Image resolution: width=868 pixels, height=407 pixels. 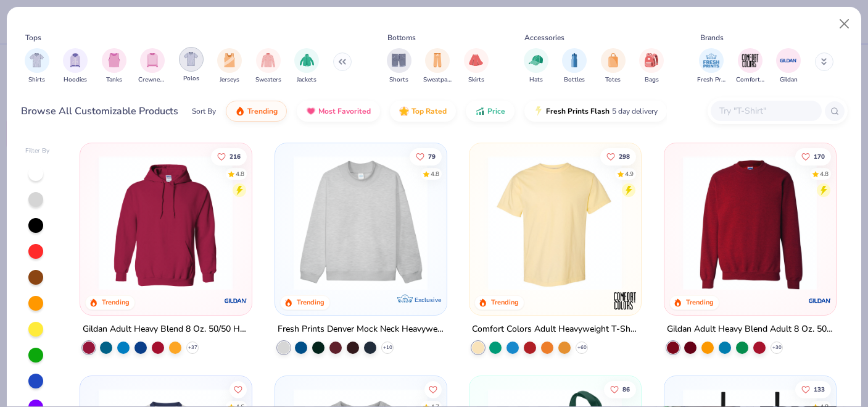 What do you see at coordinates (427, 299) in the screenshot?
I see `span: Exclusive` at bounding box center [427, 299].